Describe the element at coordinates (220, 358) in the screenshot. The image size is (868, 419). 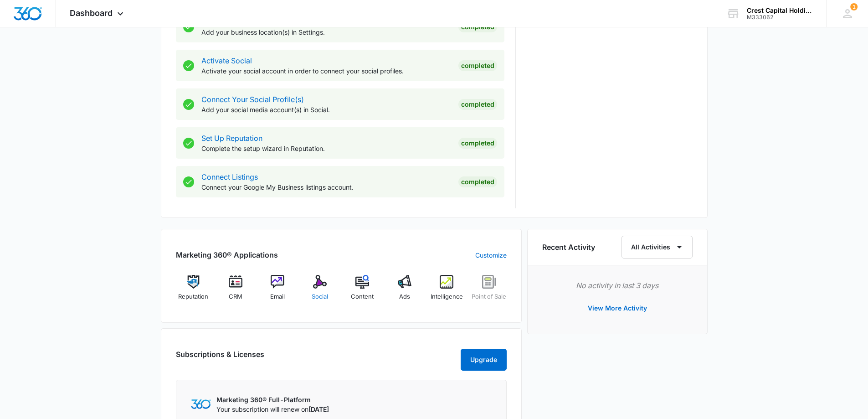
I see `h2: Subscriptions & Licenses` at that location.